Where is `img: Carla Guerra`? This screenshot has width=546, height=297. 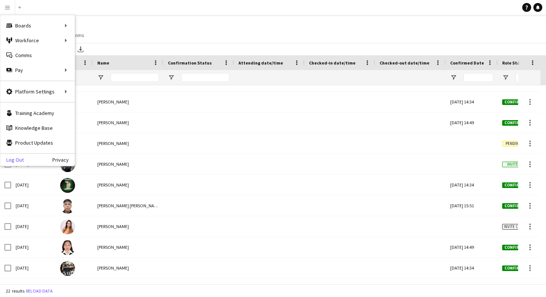 img: Carla Guerra is located at coordinates (68, 227).